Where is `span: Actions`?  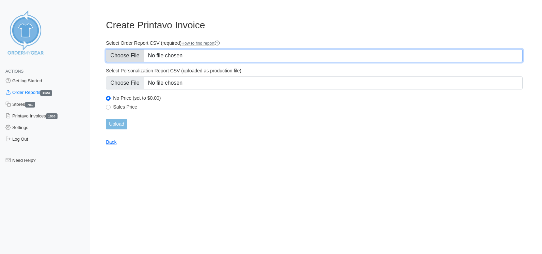
span: Actions is located at coordinates (14, 71).